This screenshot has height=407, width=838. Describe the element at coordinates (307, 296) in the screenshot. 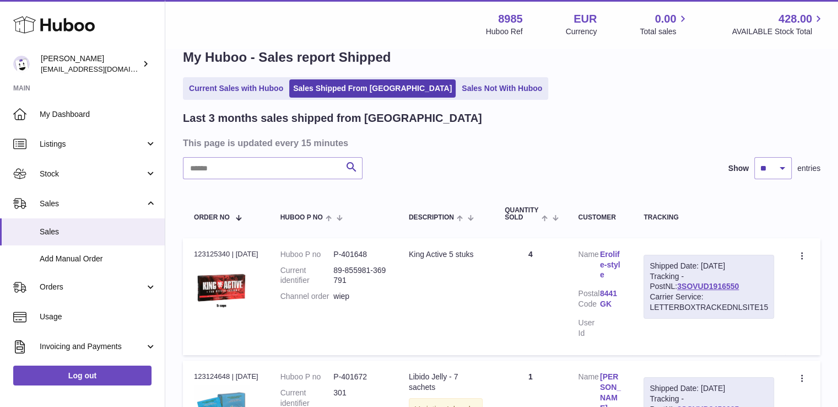

I see `dt: Channel order` at that location.